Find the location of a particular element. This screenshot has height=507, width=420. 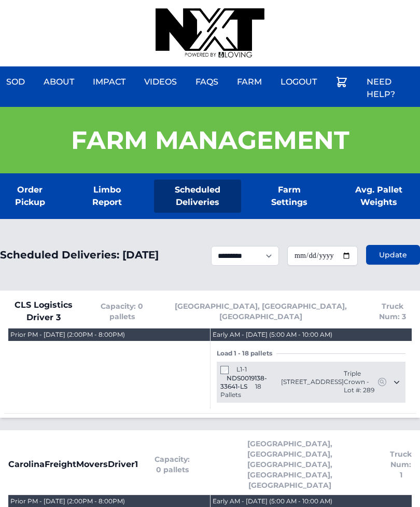

span: Load 1 - 18 pallets is located at coordinates (246, 353).